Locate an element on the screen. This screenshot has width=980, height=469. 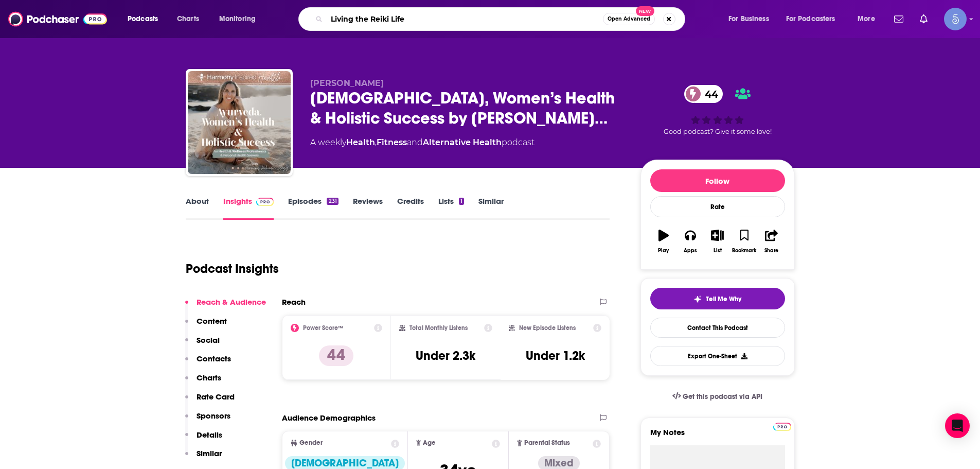
span: 44 is located at coordinates (709, 94).